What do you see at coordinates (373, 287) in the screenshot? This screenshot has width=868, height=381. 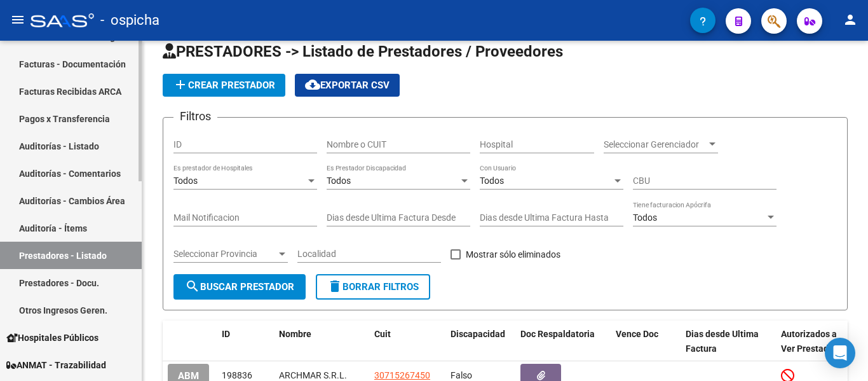 I see `button: Borrar Filtros` at bounding box center [373, 287].